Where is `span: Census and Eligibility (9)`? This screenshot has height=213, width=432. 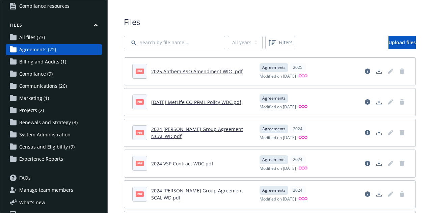
span: Census and Eligibility (9) is located at coordinates (47, 147).